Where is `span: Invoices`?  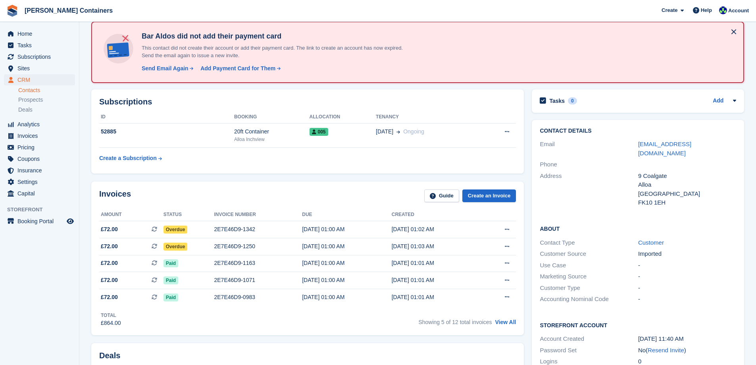
span: Invoices is located at coordinates (41, 136).